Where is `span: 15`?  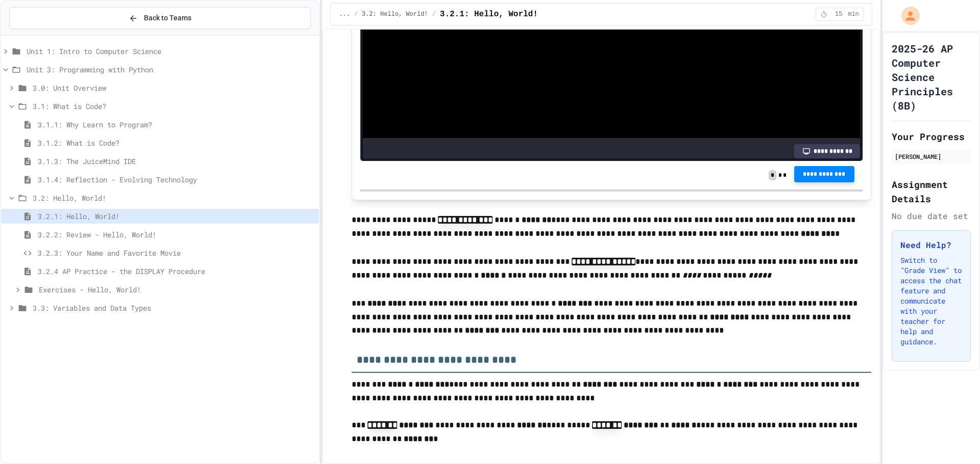
span: 15 is located at coordinates (838, 15).